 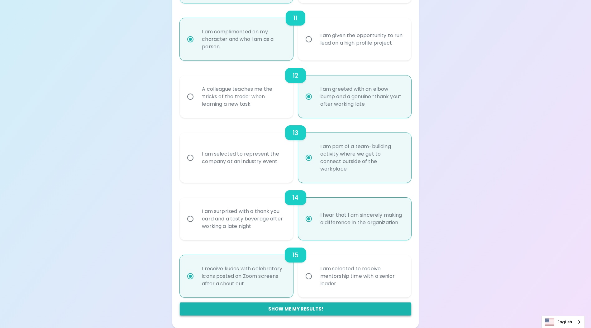 I want to click on div: I am complimented on my character and who I am as a person, so click(x=243, y=39).